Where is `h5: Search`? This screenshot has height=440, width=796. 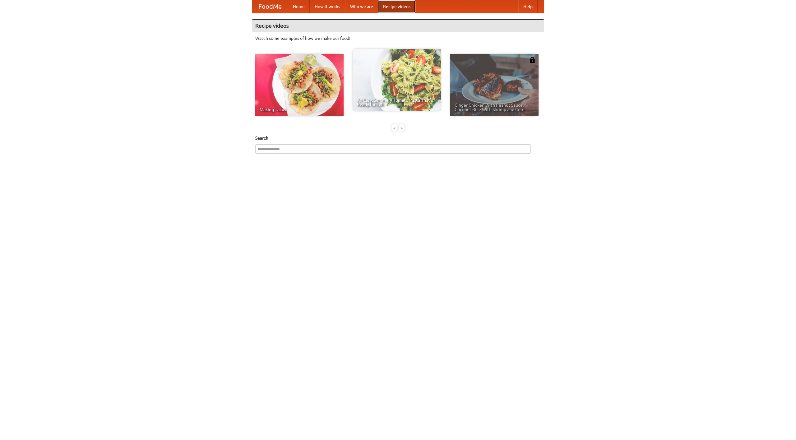
h5: Search is located at coordinates (398, 138).